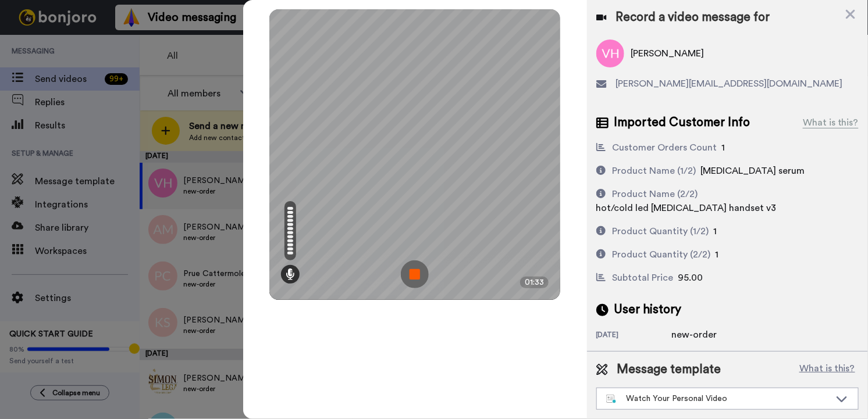 This screenshot has width=868, height=419. I want to click on span: 95.00, so click(691, 278).